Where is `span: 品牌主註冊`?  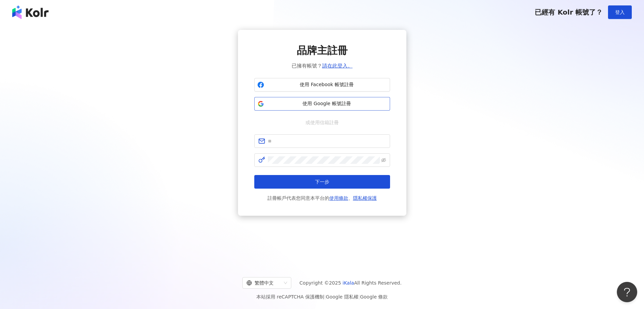 span: 品牌主註冊 is located at coordinates (322, 51).